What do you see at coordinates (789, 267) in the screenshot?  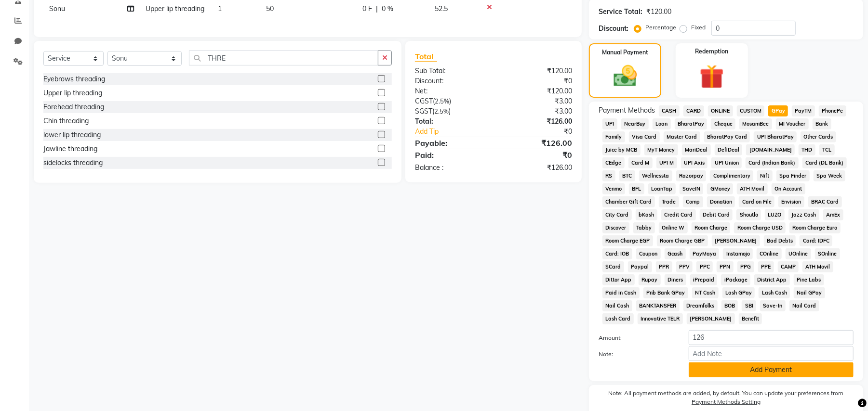 I see `span: CAMP` at bounding box center [789, 267].